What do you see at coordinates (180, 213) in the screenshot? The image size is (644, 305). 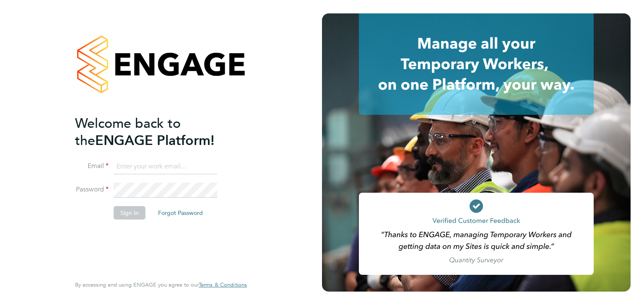 I see `button: Forgot Password` at bounding box center [180, 213].